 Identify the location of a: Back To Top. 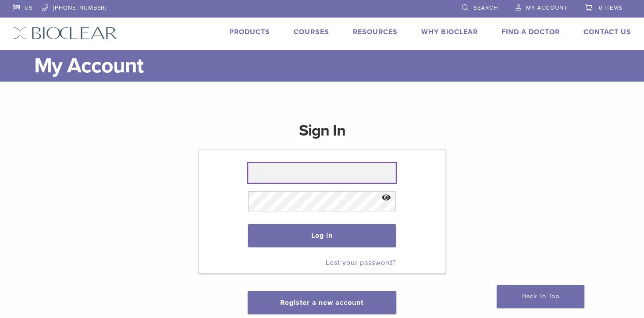
(540, 297).